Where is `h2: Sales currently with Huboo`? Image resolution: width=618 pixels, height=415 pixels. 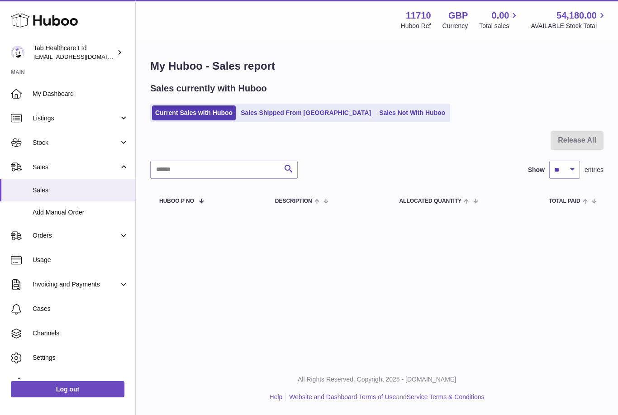 h2: Sales currently with Huboo is located at coordinates (208, 88).